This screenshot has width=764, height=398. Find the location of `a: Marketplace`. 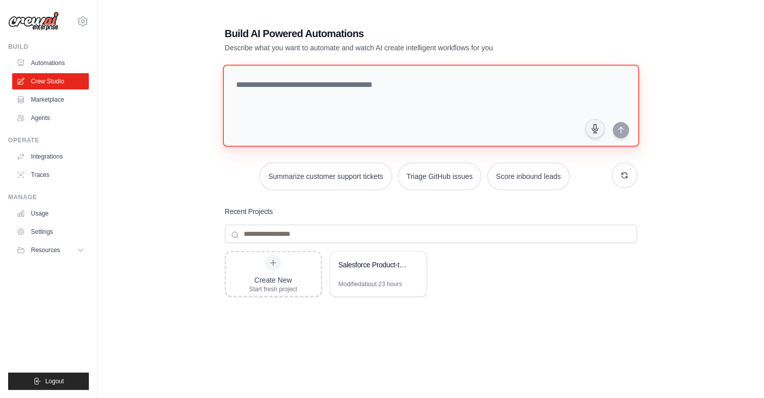

a: Marketplace is located at coordinates (50, 100).